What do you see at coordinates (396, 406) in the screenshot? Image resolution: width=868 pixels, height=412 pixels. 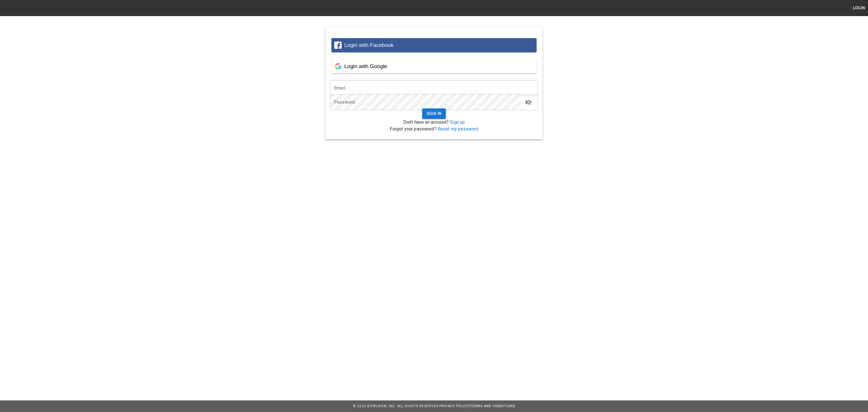 I see `span: © 2022 BowlNow, Inc. All Rights Reserved.` at bounding box center [396, 406].